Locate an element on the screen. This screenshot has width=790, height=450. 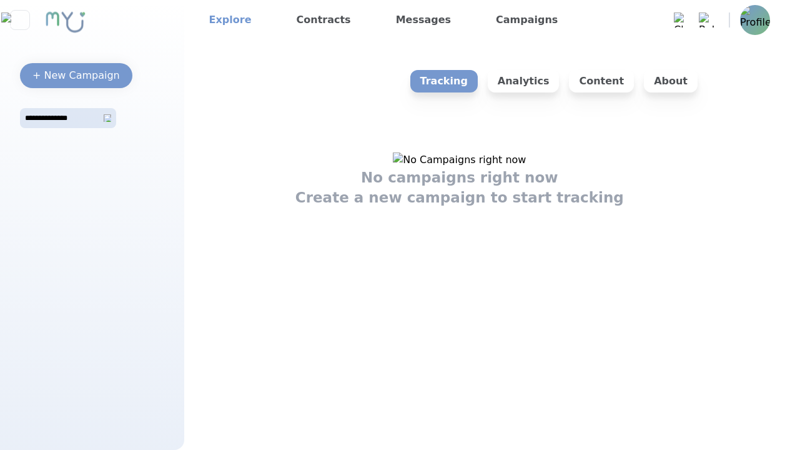
a: Messages is located at coordinates (423, 20).